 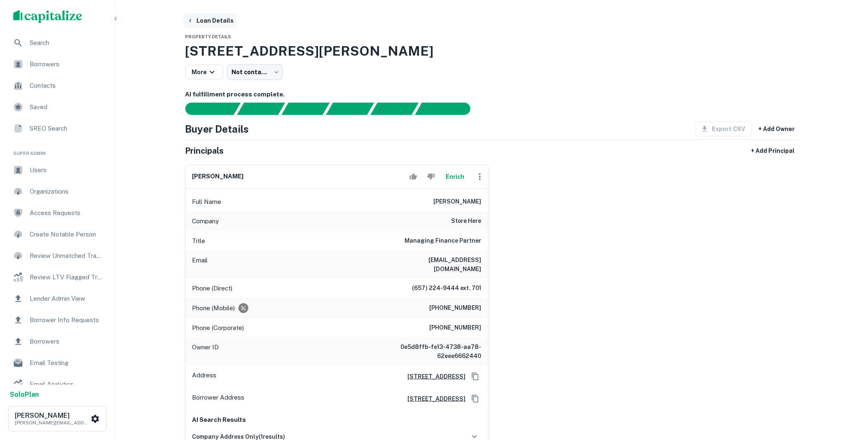 I want to click on button: More, so click(x=204, y=72).